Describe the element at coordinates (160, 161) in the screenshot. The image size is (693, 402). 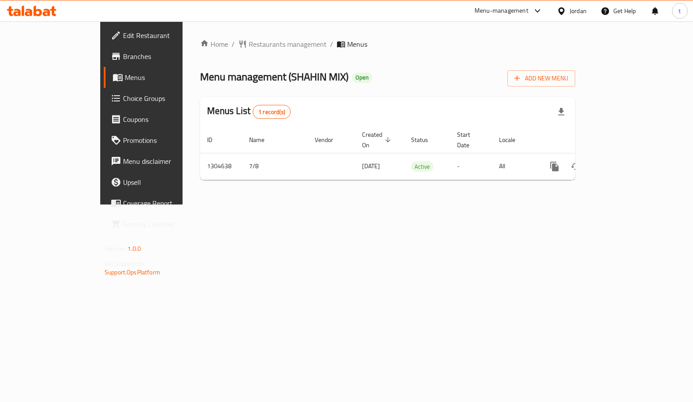
I see `a: Menu disclaimer` at that location.